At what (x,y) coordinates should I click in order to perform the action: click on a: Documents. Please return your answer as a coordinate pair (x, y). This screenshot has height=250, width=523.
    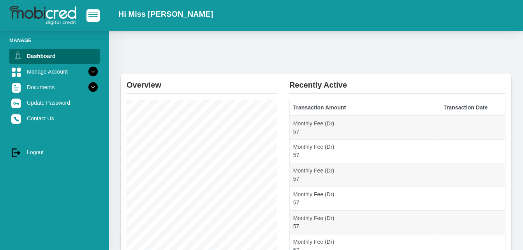
    Looking at the image, I should click on (55, 87).